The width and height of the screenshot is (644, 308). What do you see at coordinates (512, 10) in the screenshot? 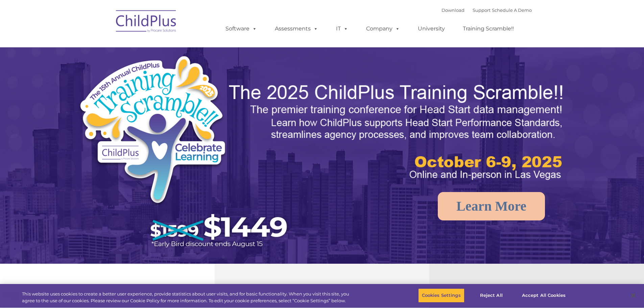
I see `a: Schedule A Demo` at bounding box center [512, 10].